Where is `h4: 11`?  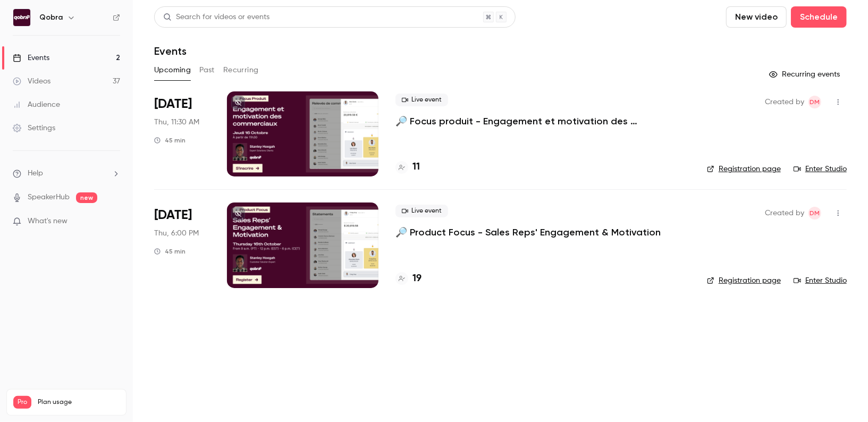
h4: 11 is located at coordinates (416, 167).